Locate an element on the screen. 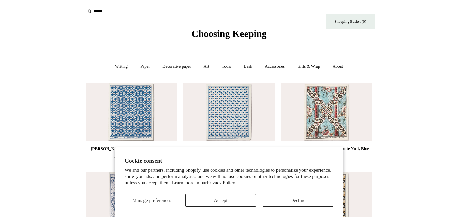 This screenshot has height=217, width=458. a: Choosing Keeping is located at coordinates (229, 36).